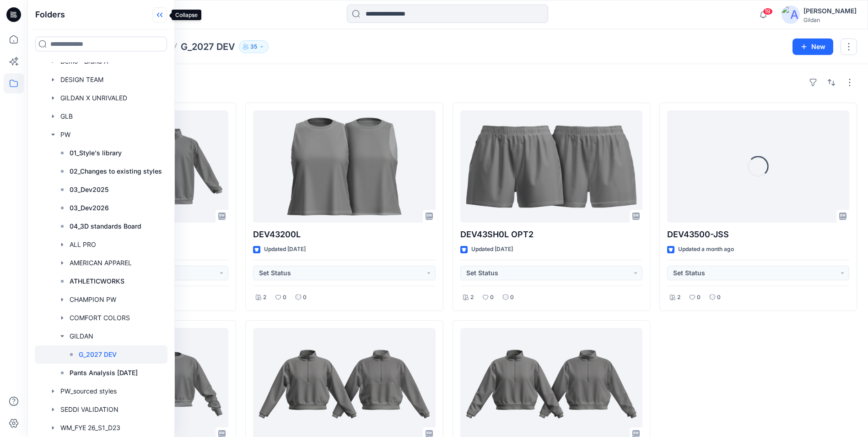  What do you see at coordinates (830, 20) in the screenshot?
I see `div: Gildan` at bounding box center [830, 20].